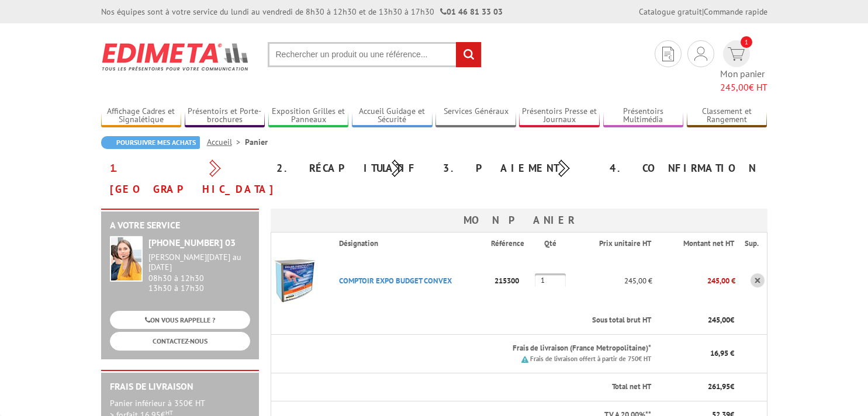 This screenshot has width=868, height=416. I want to click on div: Nos équipes sont à votre service du lundi au vendredi de 8h30 à 12h30 et de 13h30 à 17h30, so click(301, 12).